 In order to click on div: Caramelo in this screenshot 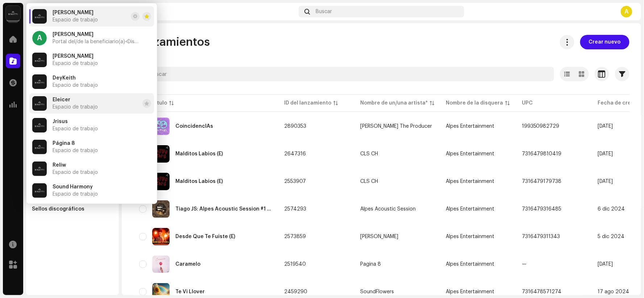, I will do `click(187, 264)`.